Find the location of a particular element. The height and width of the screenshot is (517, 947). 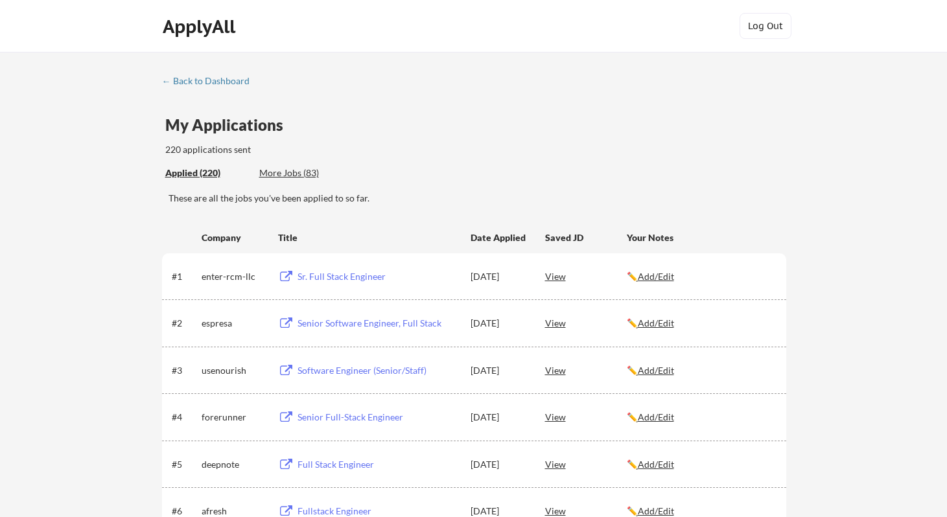

div: Saved JD is located at coordinates (586, 237).